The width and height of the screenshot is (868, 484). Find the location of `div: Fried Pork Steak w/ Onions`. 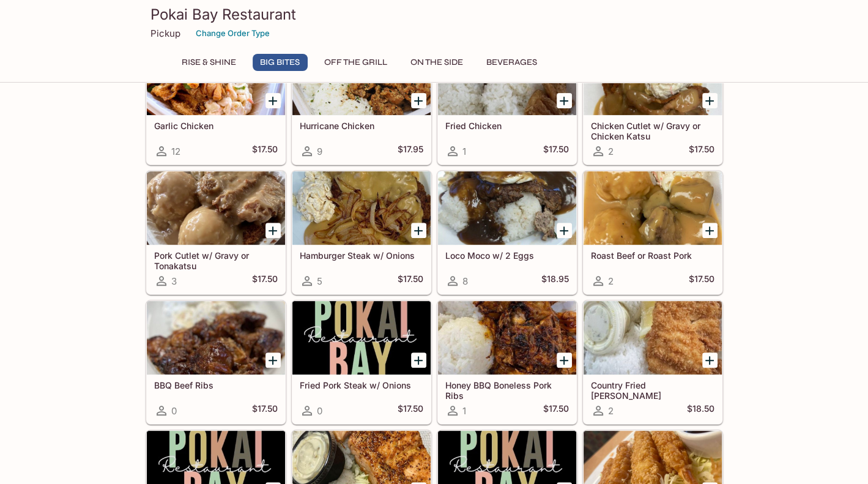

div: Fried Pork Steak w/ Onions is located at coordinates (361, 338).